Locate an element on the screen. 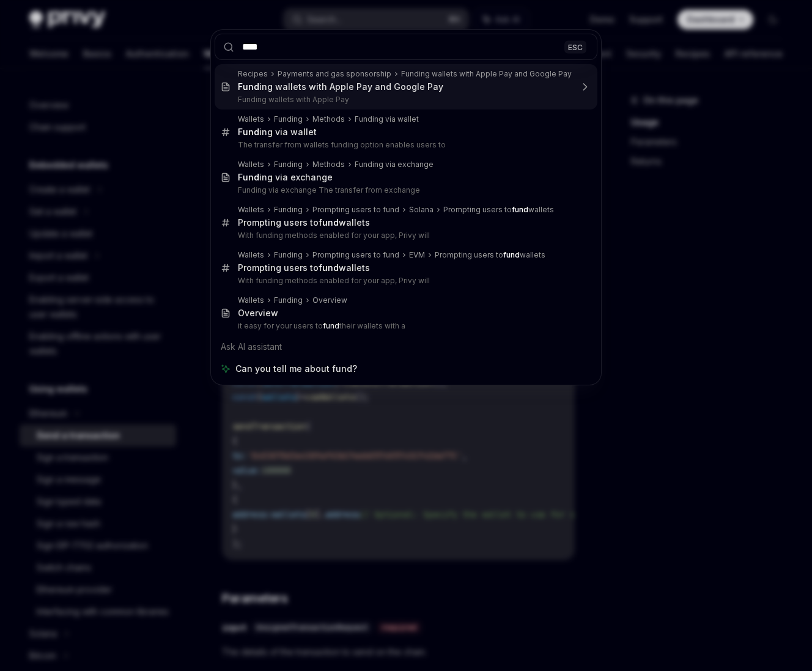 The width and height of the screenshot is (812, 671). p: Funding via exchange The transfer from exchange is located at coordinates (405, 190).